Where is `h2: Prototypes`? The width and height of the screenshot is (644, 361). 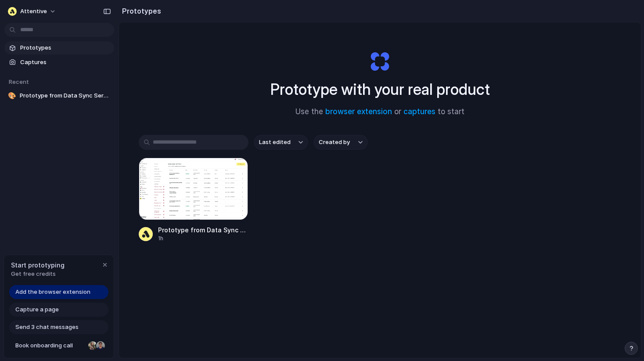 h2: Prototypes is located at coordinates (140, 11).